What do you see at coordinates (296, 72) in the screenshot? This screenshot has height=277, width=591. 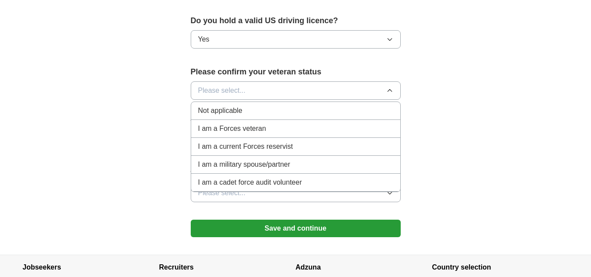 I see `label: Please confirm your veteran status` at bounding box center [296, 72].